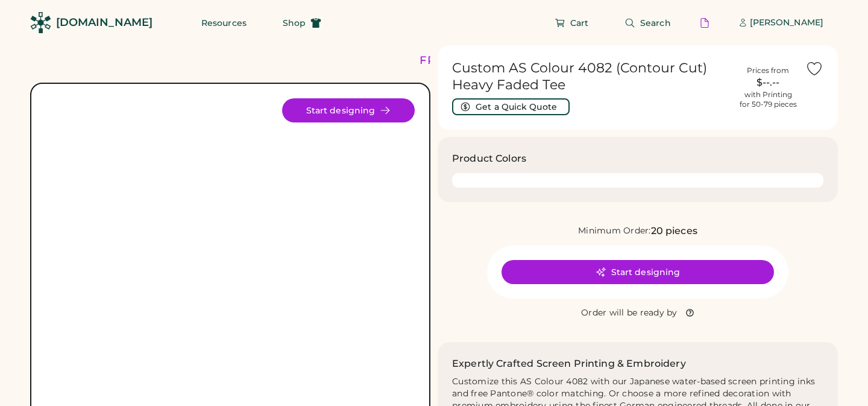 The width and height of the screenshot is (868, 406). What do you see at coordinates (614, 231) in the screenshot?
I see `div: Minimum Order:` at bounding box center [614, 231].